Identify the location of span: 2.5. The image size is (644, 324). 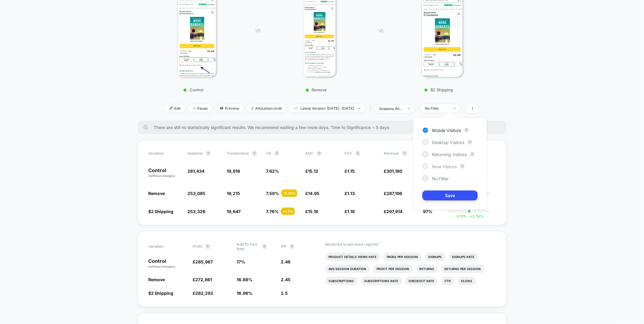
(284, 293).